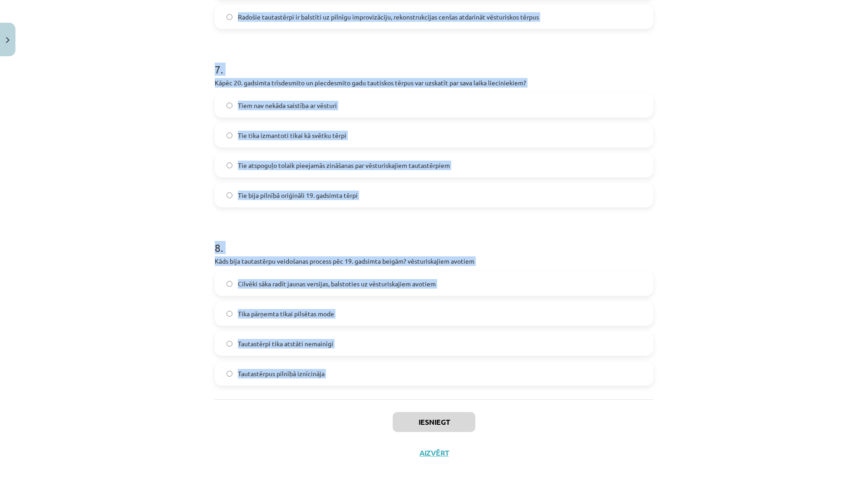  What do you see at coordinates (298, 195) in the screenshot?
I see `span: Tie bija pilnībā oriģināli 19. gadsimta tērpi` at bounding box center [298, 195].